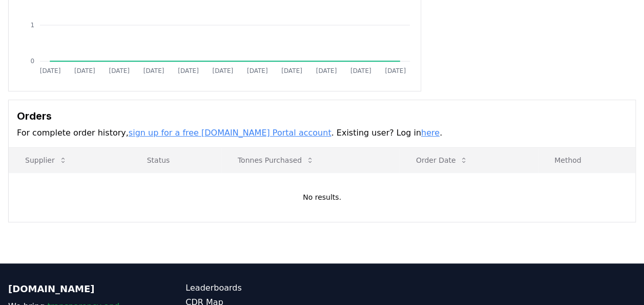 This screenshot has height=305, width=644. I want to click on button: Supplier, so click(46, 160).